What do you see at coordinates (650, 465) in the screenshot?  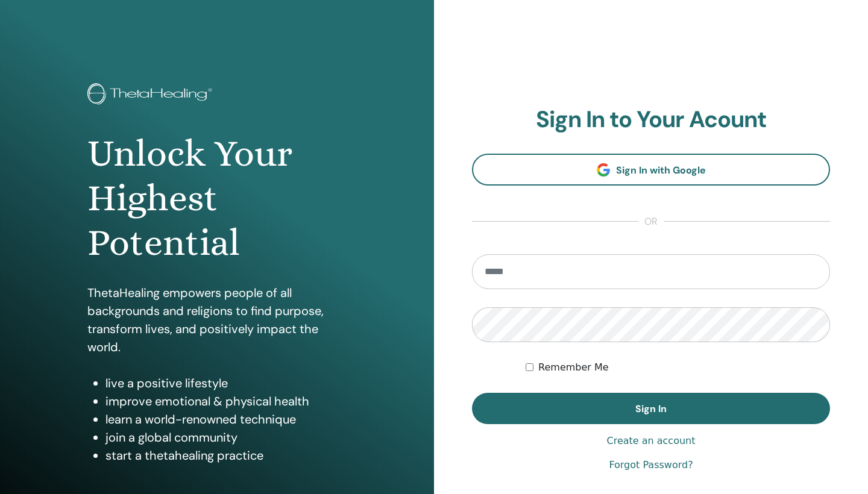 I see `a: Forgot Password?` at bounding box center [650, 465].